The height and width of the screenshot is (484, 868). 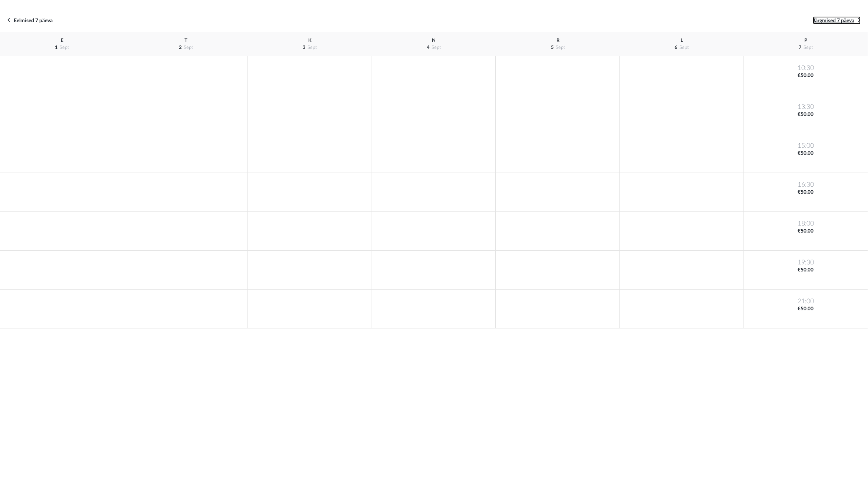 What do you see at coordinates (434, 41) in the screenshot?
I see `span: N` at bounding box center [434, 41].